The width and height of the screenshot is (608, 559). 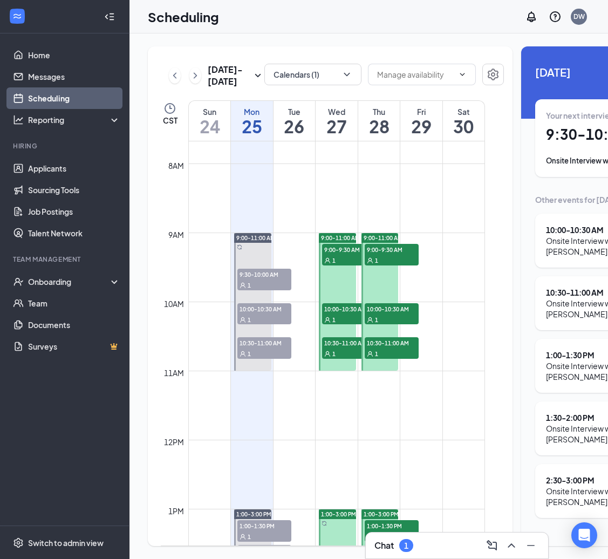 I want to click on h1: 25, so click(x=252, y=126).